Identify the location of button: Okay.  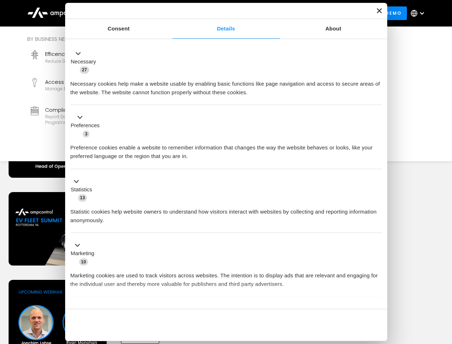
(330, 325).